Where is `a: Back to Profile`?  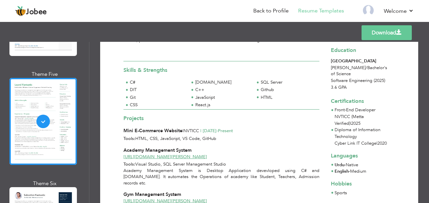 a: Back to Profile is located at coordinates (271, 11).